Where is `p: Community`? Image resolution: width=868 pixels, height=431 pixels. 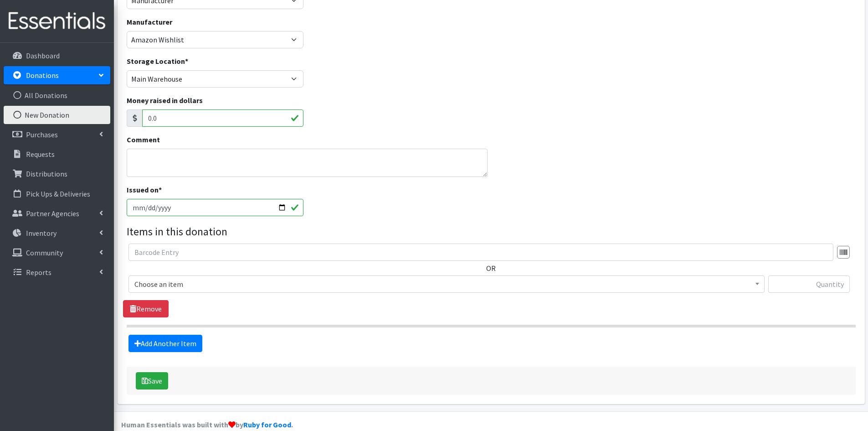 p: Community is located at coordinates (45, 253).